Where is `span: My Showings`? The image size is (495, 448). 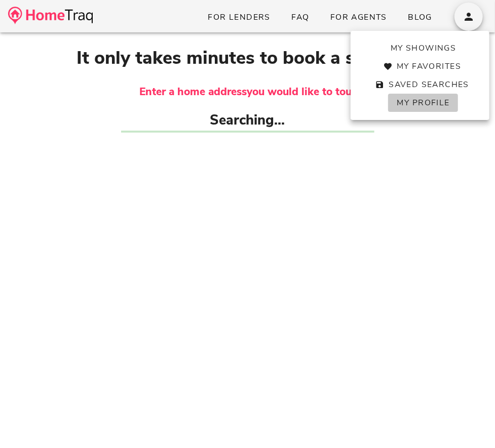 span: My Showings is located at coordinates (423, 48).